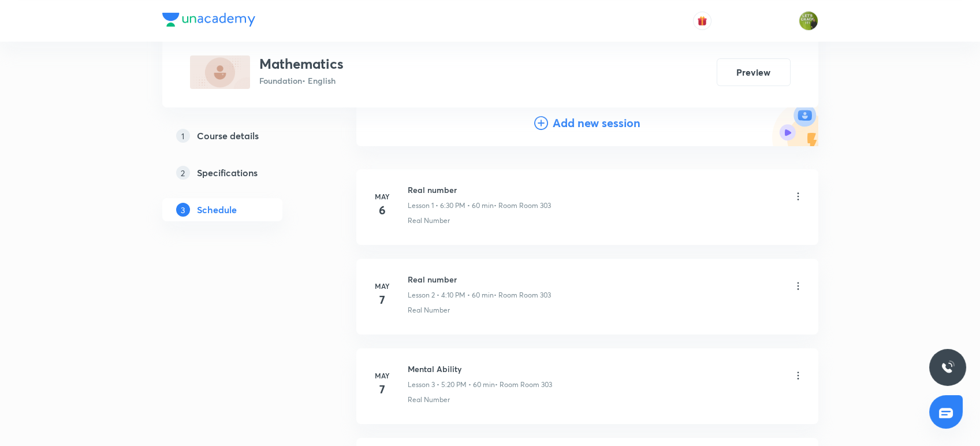  What do you see at coordinates (228, 136) in the screenshot?
I see `h5: Course details` at bounding box center [228, 136].